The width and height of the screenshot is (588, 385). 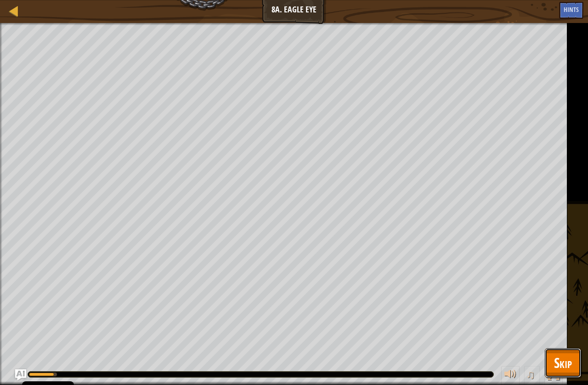 What do you see at coordinates (571, 9) in the screenshot?
I see `span: Hints` at bounding box center [571, 9].